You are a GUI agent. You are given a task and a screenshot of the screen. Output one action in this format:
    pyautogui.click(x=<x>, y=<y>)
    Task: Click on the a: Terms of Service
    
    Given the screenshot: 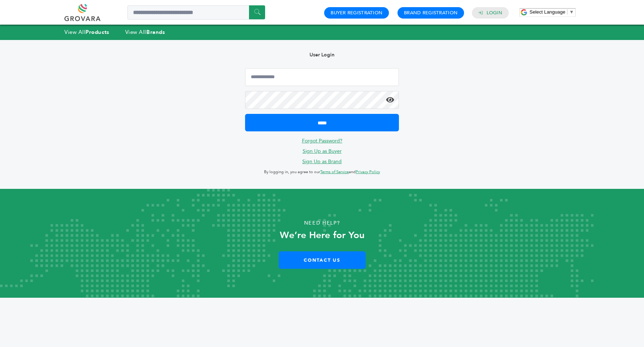 What is the action you would take?
    pyautogui.click(x=334, y=172)
    